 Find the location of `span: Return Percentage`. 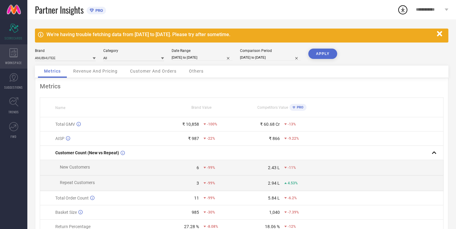

span: Return Percentage is located at coordinates (73, 227).